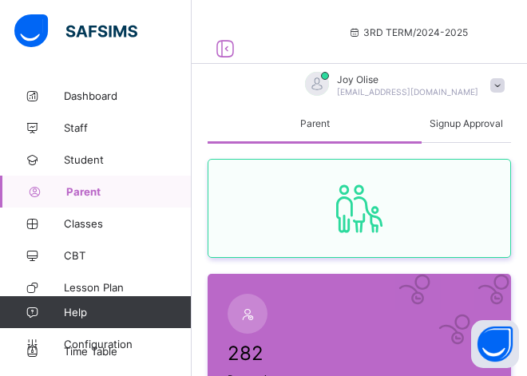 Image resolution: width=527 pixels, height=376 pixels. I want to click on div: JoyOlise, so click(400, 85).